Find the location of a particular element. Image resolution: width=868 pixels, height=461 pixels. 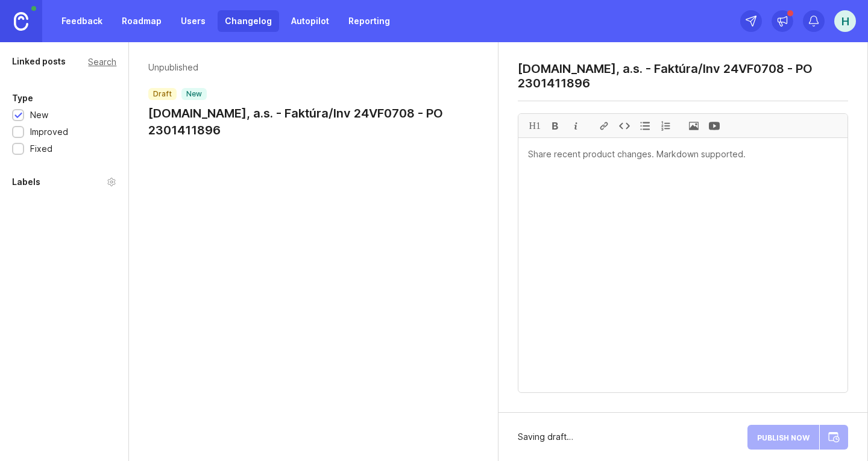

div: Search is located at coordinates (102, 62).